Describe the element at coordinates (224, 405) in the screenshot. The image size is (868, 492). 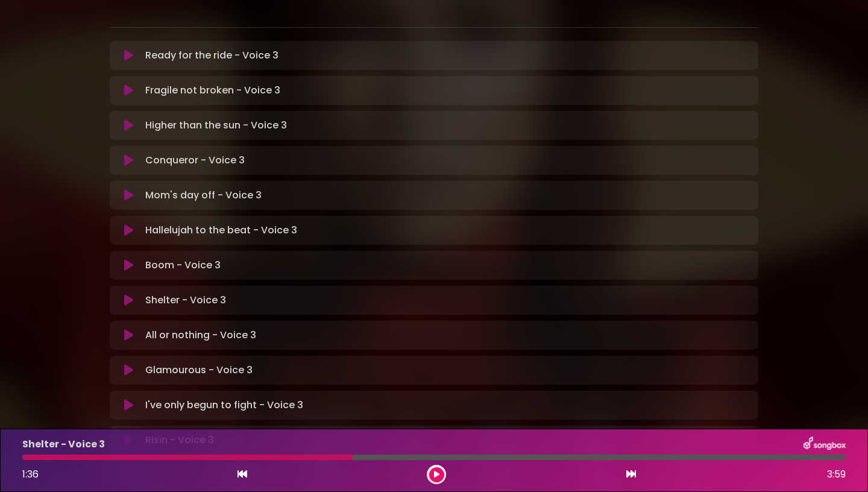
I see `p: I've only begun to fight - Voice 3` at that location.